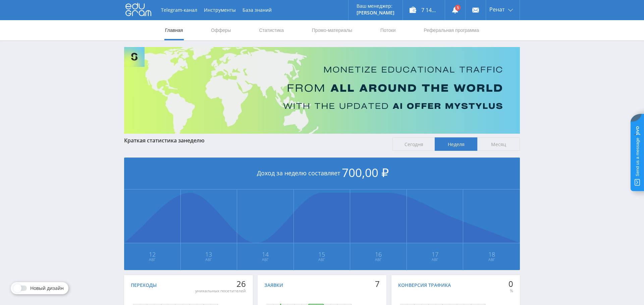  Describe the element at coordinates (365, 172) in the screenshot. I see `span: 700,00 ₽` at that location.